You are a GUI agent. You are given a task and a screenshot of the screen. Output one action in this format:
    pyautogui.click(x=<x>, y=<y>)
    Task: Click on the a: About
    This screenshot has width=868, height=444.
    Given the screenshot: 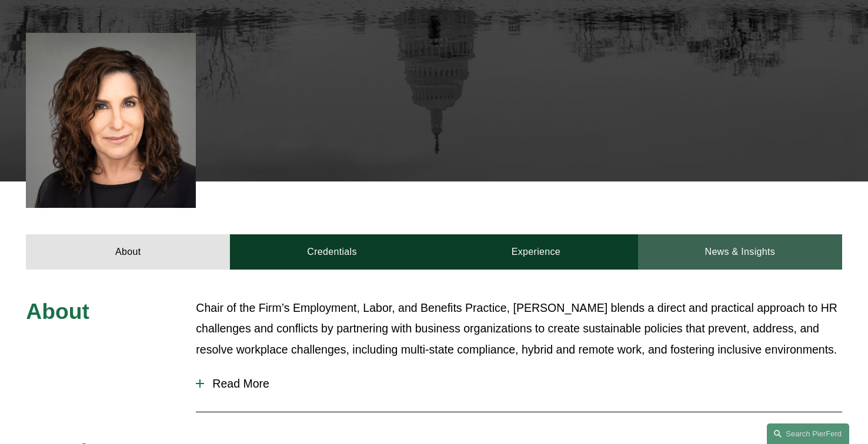 What is the action you would take?
    pyautogui.click(x=128, y=252)
    